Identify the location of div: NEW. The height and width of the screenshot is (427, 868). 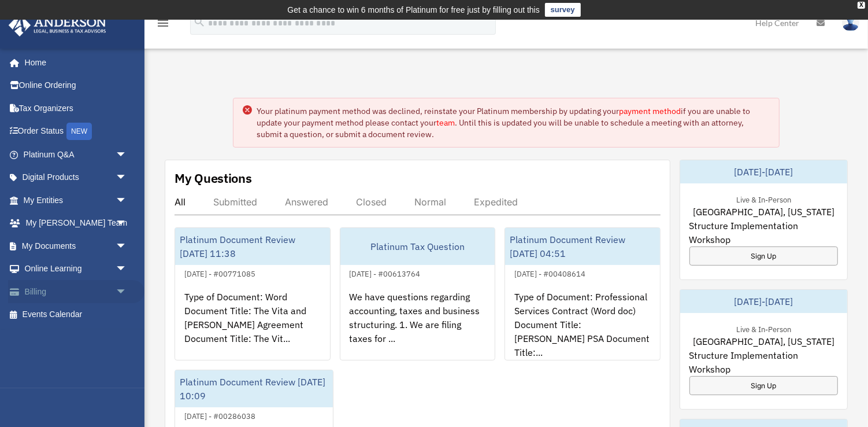
(79, 131).